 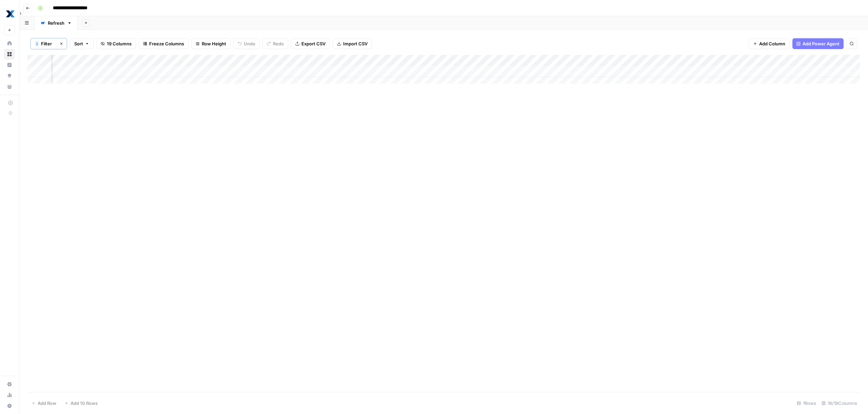 I want to click on button: Workspace: MaintainX, so click(x=9, y=14).